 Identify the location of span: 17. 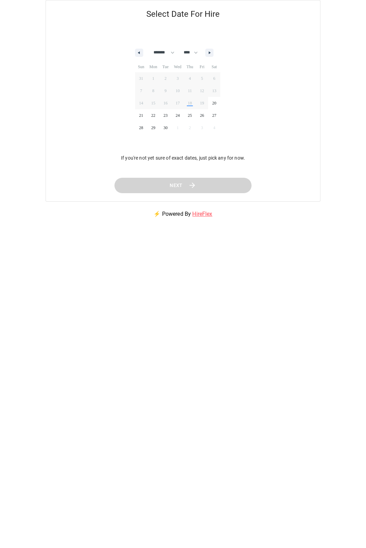
(177, 103).